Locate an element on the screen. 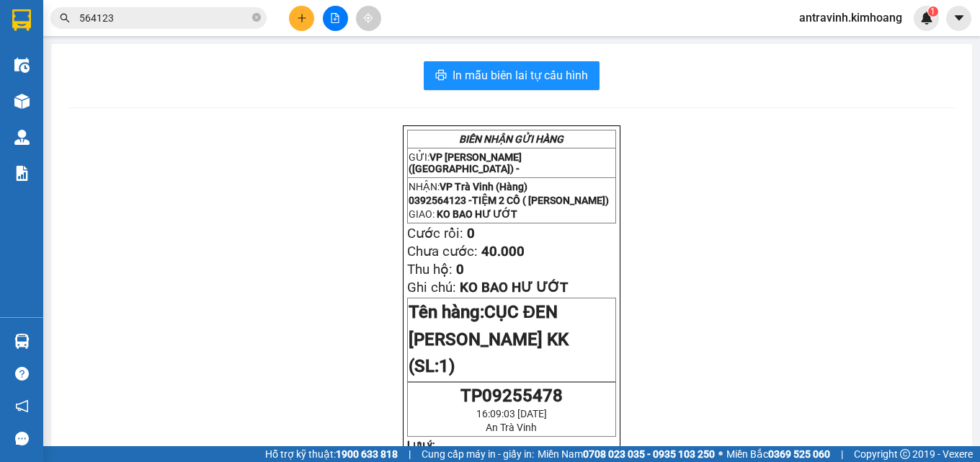 Image resolution: width=980 pixels, height=462 pixels. span: Miền Nam is located at coordinates (625, 454).